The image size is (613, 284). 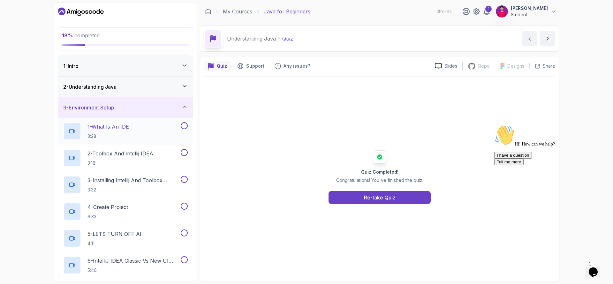 What do you see at coordinates (134, 180) in the screenshot?
I see `p: 3 - Installing Intellij And Toolbox Configuration` at bounding box center [134, 180].